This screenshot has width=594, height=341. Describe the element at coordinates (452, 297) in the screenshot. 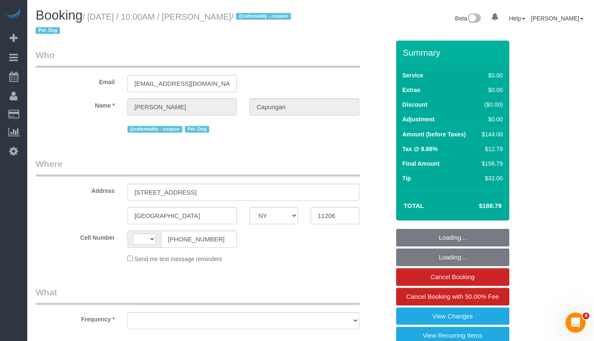

I see `span: Cancel Booking with 50.00% Fee` at that location.